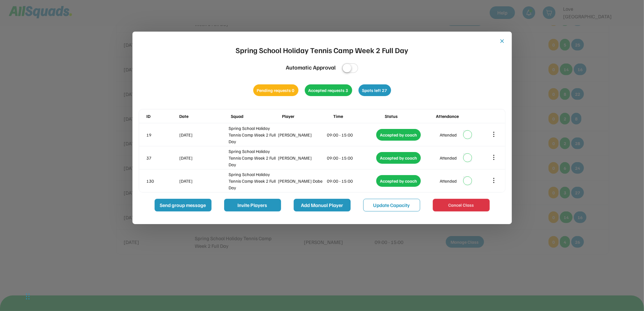 The width and height of the screenshot is (644, 311). Describe the element at coordinates (311, 67) in the screenshot. I see `div: Automatic Approval` at that location.